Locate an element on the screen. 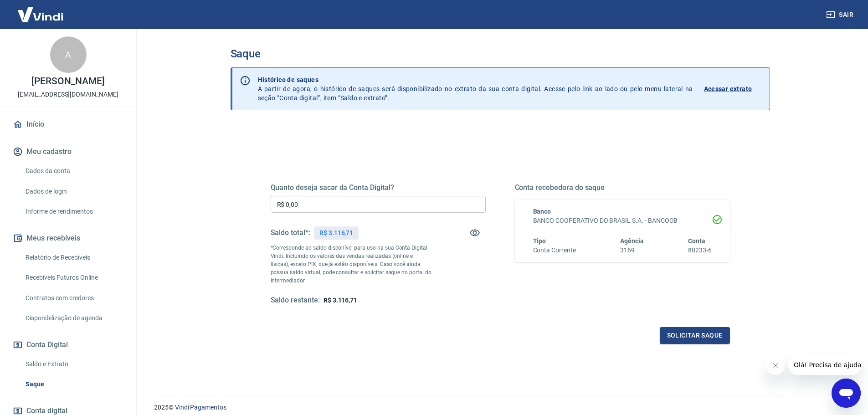 The image size is (868, 415). a: Dados da conta is located at coordinates (73, 171).